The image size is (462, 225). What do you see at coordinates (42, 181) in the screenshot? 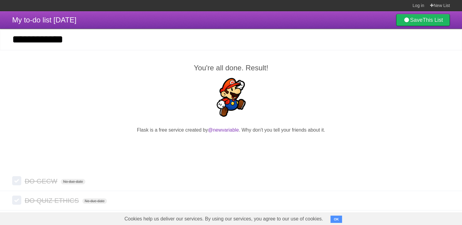
I see `span: DO GECW` at bounding box center [42, 181].